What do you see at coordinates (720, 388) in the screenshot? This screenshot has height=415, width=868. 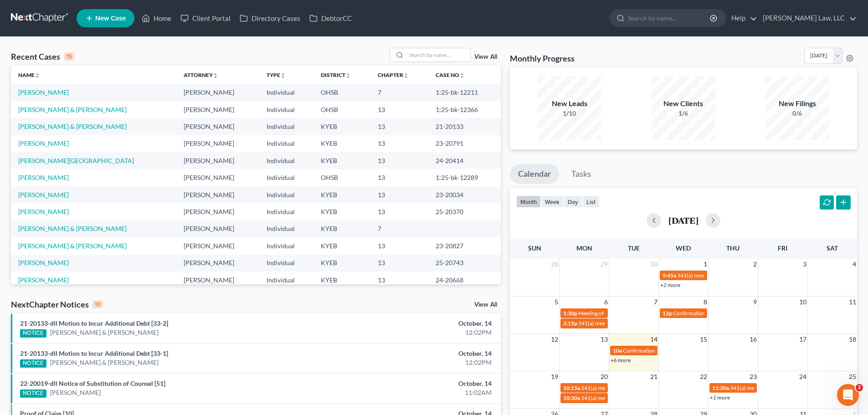 I see `span: 11:30a` at bounding box center [720, 388].